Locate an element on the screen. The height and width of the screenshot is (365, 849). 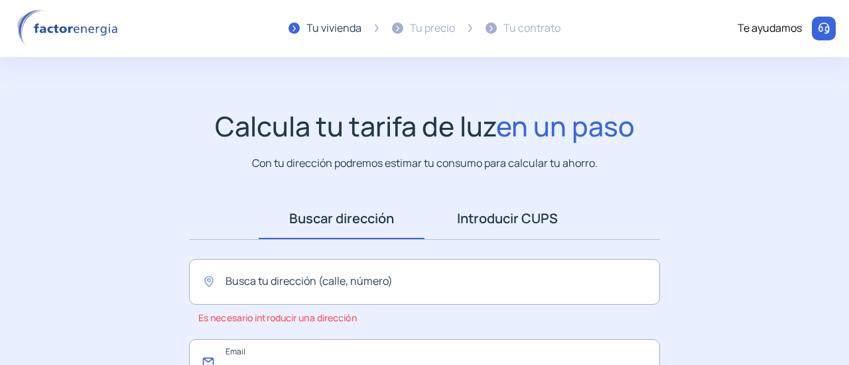
h1: Calcula tu tarifa de luz is located at coordinates (424, 126).